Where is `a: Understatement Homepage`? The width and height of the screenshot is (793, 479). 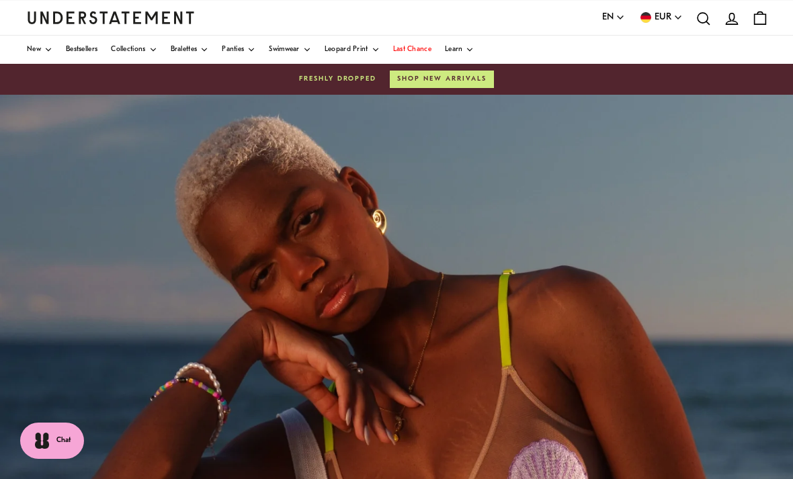
a: Understatement Homepage is located at coordinates (111, 17).